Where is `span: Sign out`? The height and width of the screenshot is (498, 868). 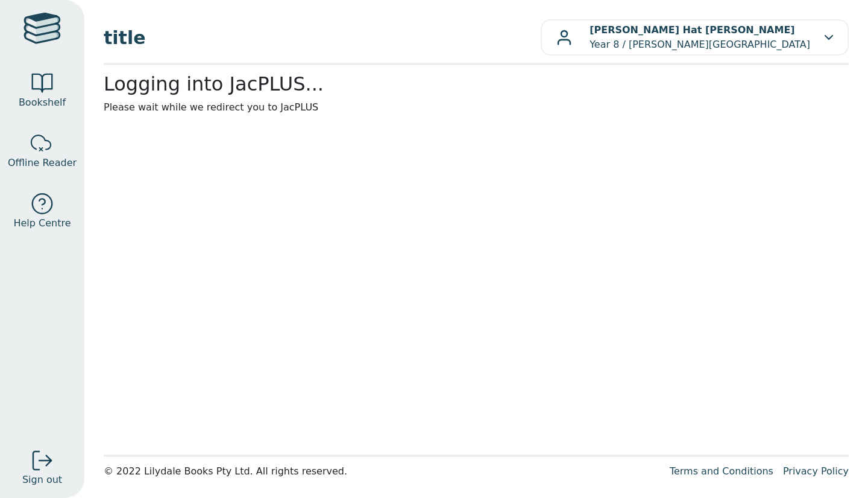
span: Sign out is located at coordinates (42, 480).